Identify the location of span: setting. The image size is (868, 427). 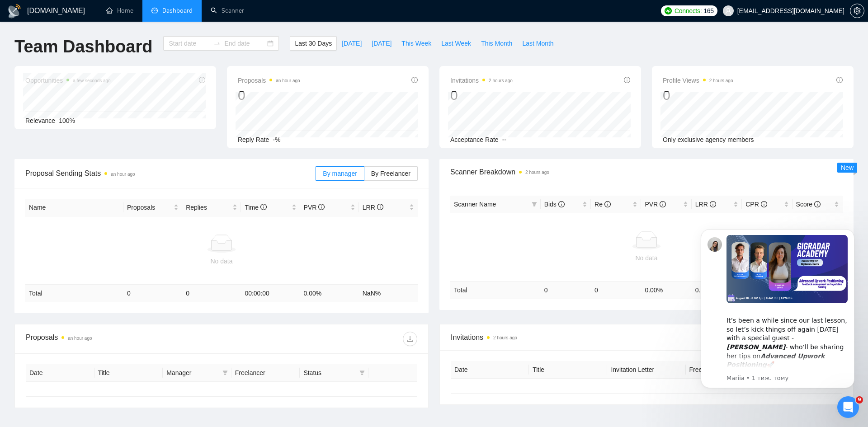
(857, 11).